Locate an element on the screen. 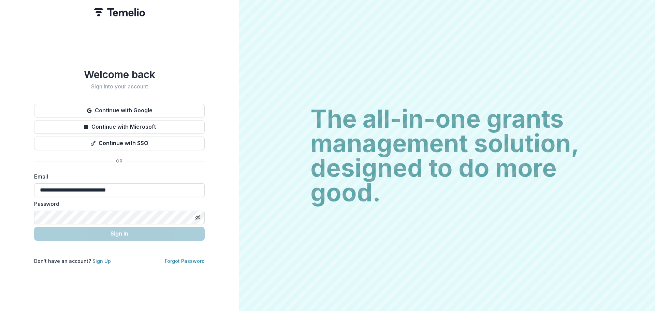  p: Don't have an account? is located at coordinates (72, 261).